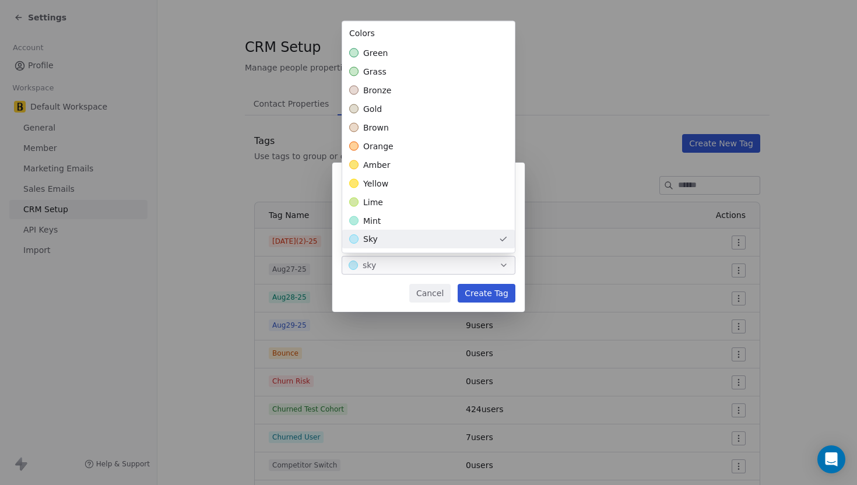  I want to click on span: grass, so click(375, 72).